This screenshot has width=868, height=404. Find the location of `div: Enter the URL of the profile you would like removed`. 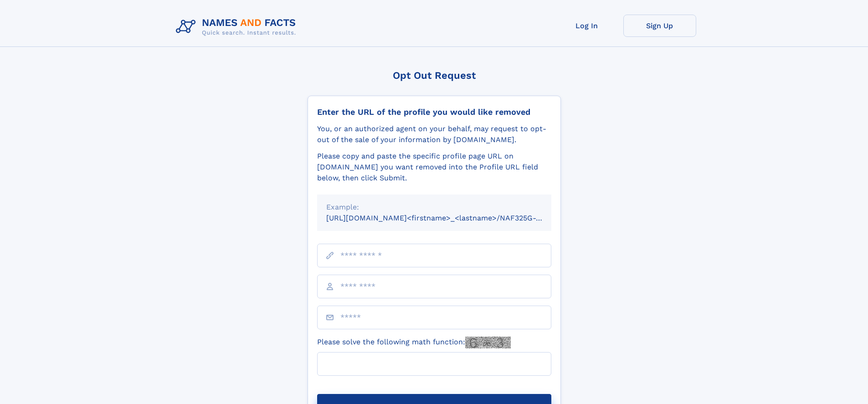

div: Enter the URL of the profile you would like removed is located at coordinates (434, 112).